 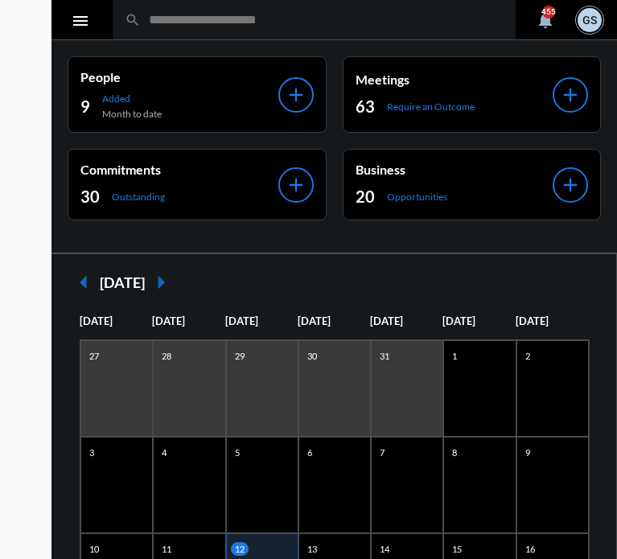 What do you see at coordinates (179, 169) in the screenshot?
I see `p: Commitments` at bounding box center [179, 169].